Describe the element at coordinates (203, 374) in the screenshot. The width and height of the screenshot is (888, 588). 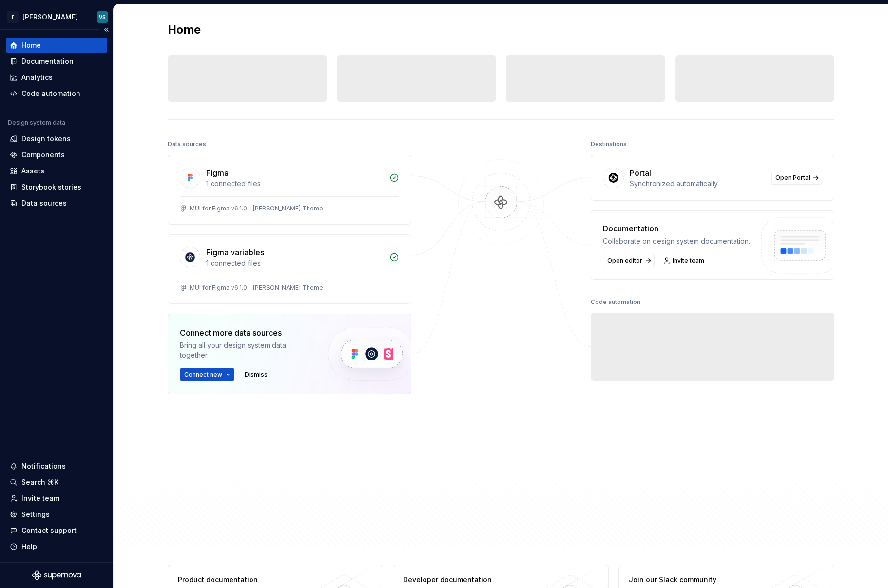
I see `span: Connect new` at that location.